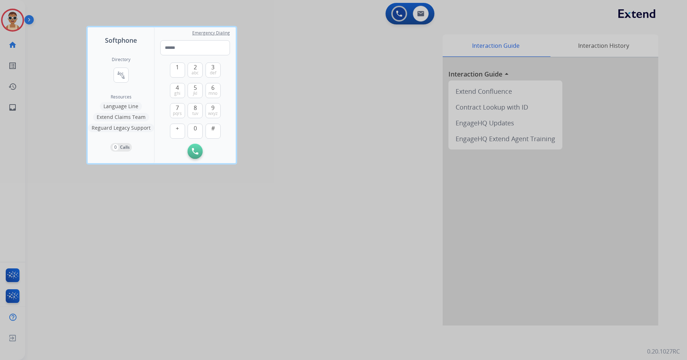  What do you see at coordinates (195, 73) in the screenshot?
I see `span: abc` at bounding box center [195, 73].